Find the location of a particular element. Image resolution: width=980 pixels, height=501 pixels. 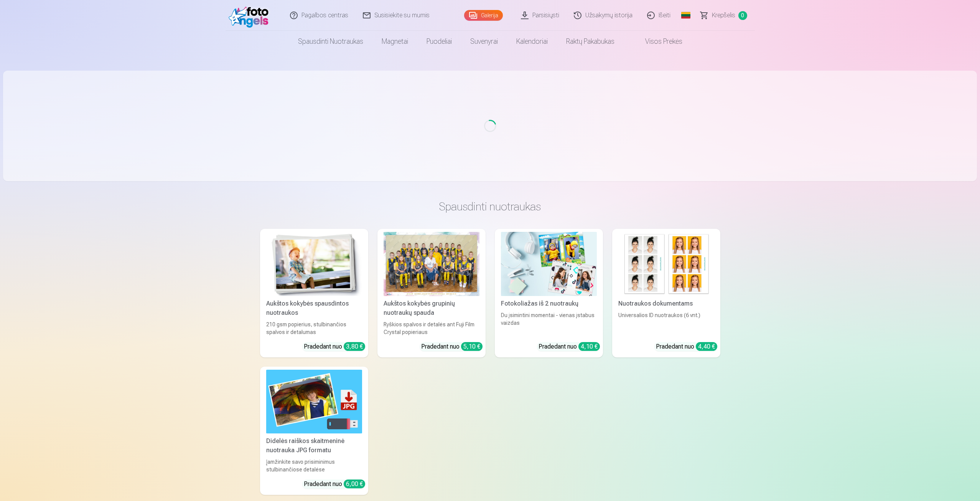

a: Puodeliai is located at coordinates (440, 41).